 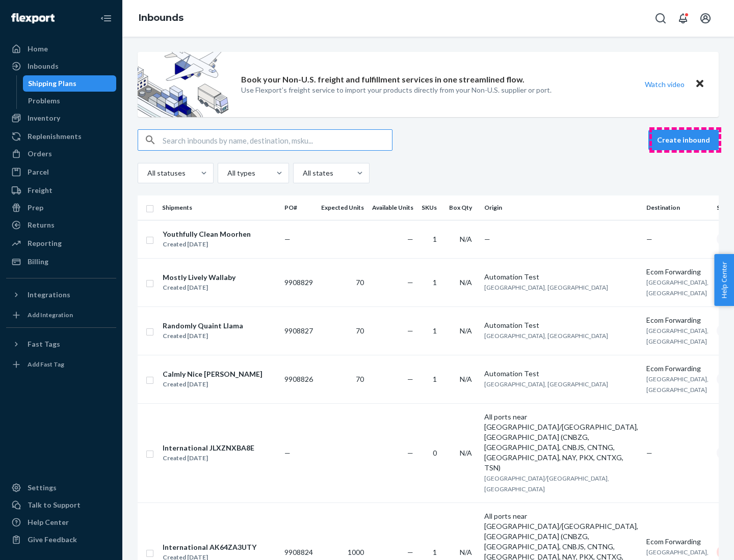 I want to click on div: Returns, so click(x=41, y=225).